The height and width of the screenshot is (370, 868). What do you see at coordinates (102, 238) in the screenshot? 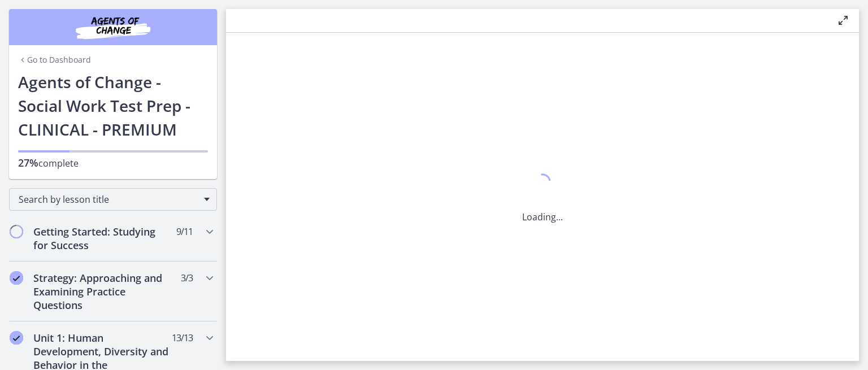
I see `h2: Getting Started: Studying for Success` at bounding box center [102, 238].